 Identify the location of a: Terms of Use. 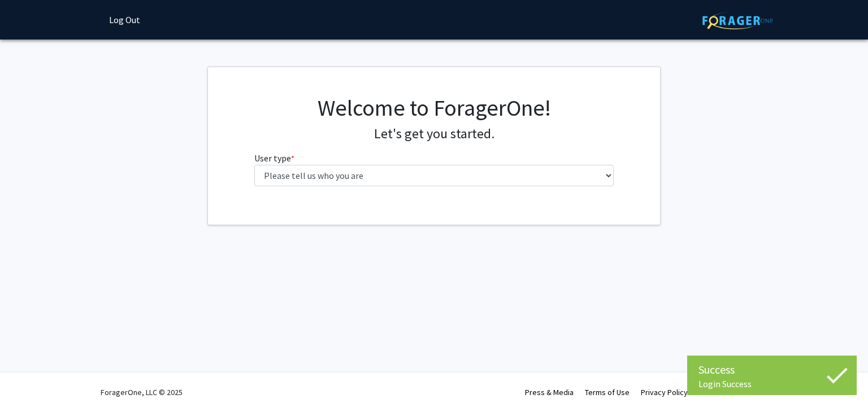
(606, 392).